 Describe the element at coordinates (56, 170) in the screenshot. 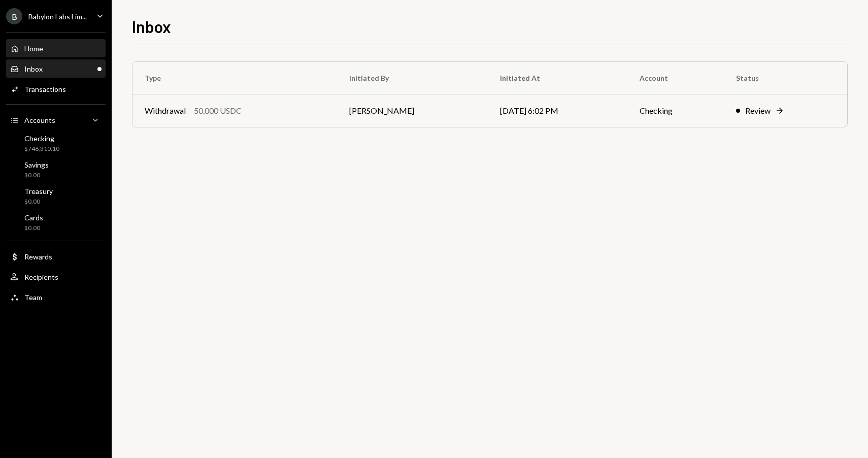

I see `a: Savings$0.00` at that location.